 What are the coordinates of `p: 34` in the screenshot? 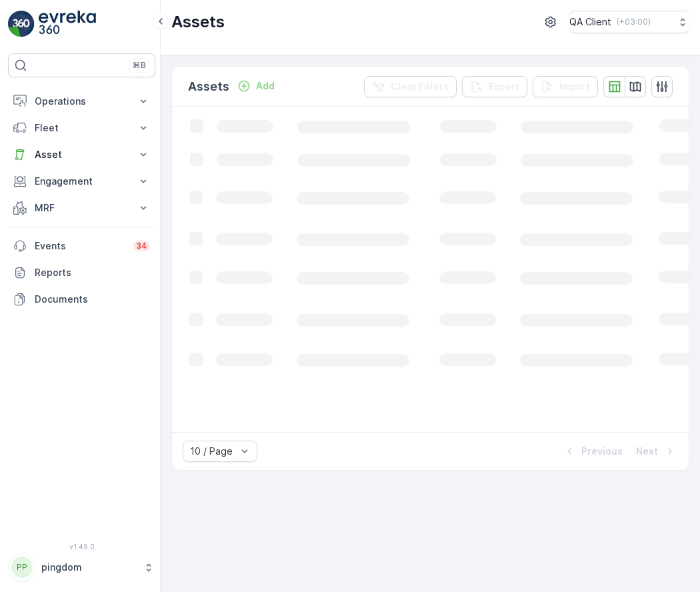 It's located at (141, 246).